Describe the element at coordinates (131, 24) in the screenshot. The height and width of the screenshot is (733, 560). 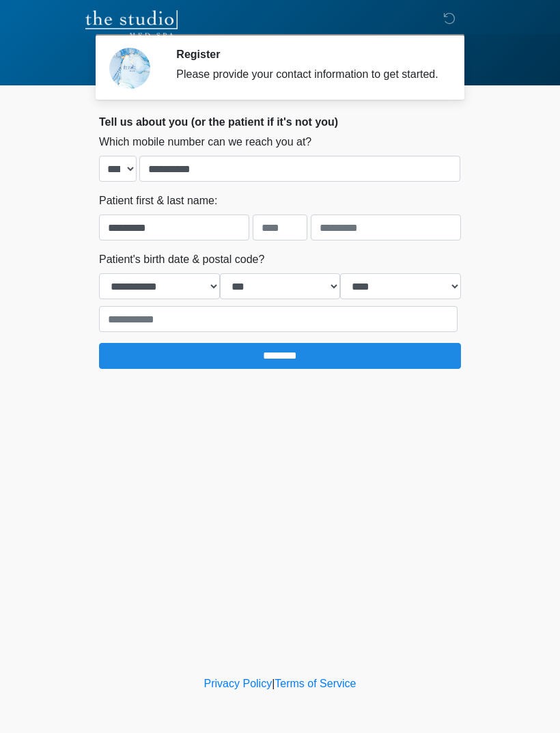
I see `img: The Studio Med Spa Logo` at that location.